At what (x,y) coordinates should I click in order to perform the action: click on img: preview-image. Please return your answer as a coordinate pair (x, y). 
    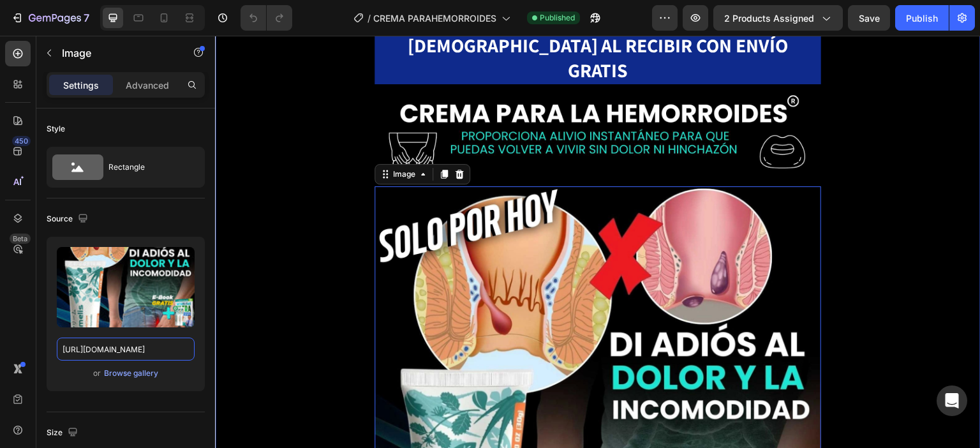
    Looking at the image, I should click on (126, 287).